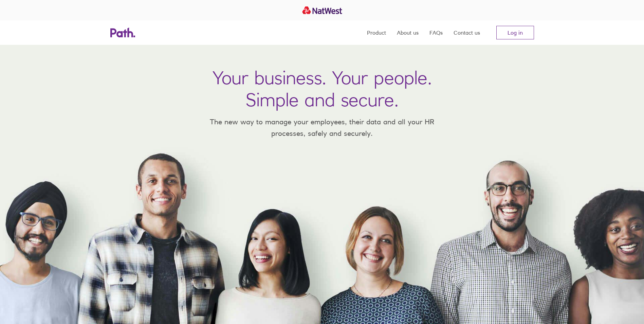 Image resolution: width=644 pixels, height=324 pixels. What do you see at coordinates (435, 33) in the screenshot?
I see `a: FAQs` at bounding box center [435, 33].